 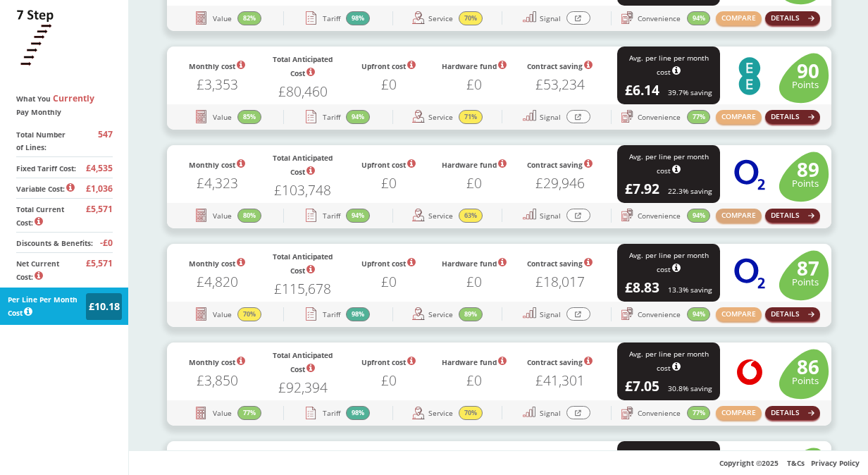 What do you see at coordinates (217, 279) in the screenshot?
I see `h1: £4,820` at bounding box center [217, 279].